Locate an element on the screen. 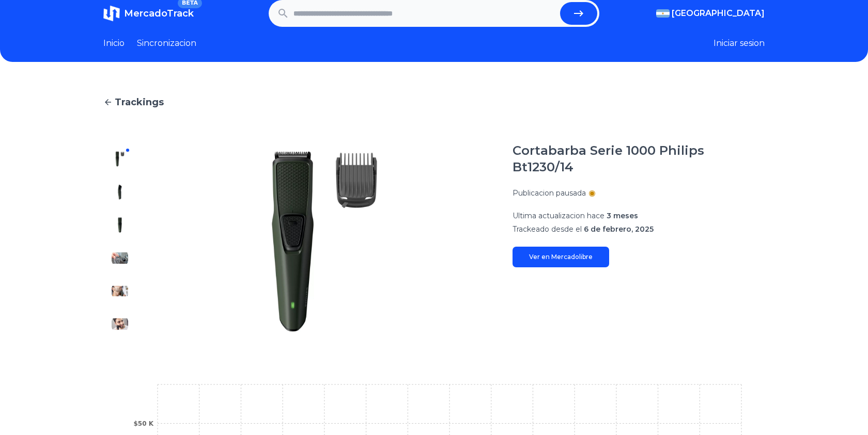 This screenshot has height=435, width=868. span: Trackeado desde el is located at coordinates (547, 229).